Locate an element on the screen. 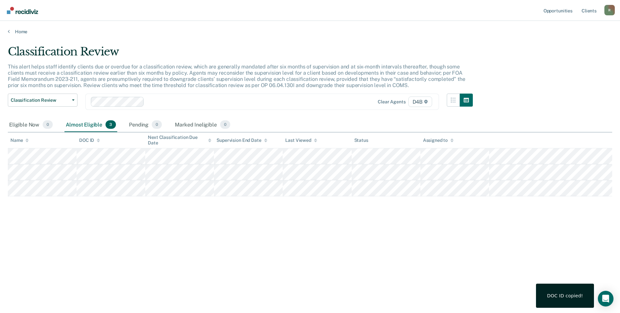  div: R is located at coordinates (610, 10).